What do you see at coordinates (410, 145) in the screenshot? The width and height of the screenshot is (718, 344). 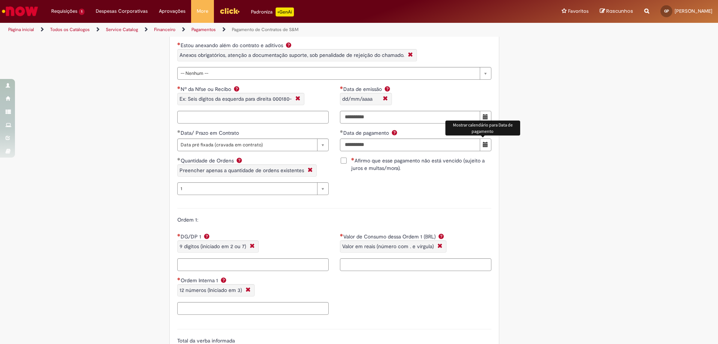 I see `input: Data de pagamento 01 October 2025 Wednesday` at bounding box center [410, 145].